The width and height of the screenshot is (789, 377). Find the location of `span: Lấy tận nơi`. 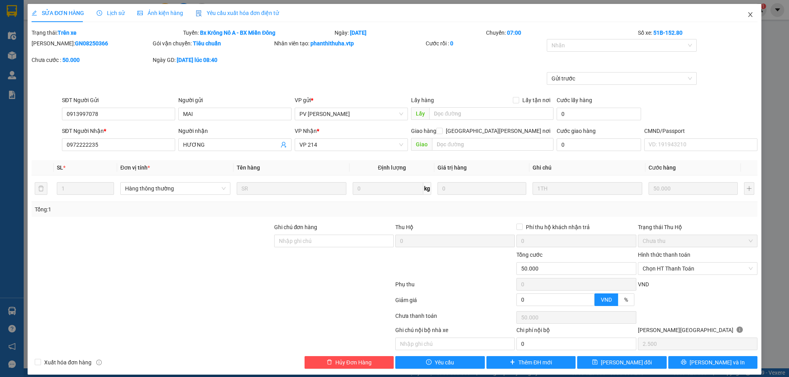

span: Lấy tận nơi is located at coordinates (536, 100).